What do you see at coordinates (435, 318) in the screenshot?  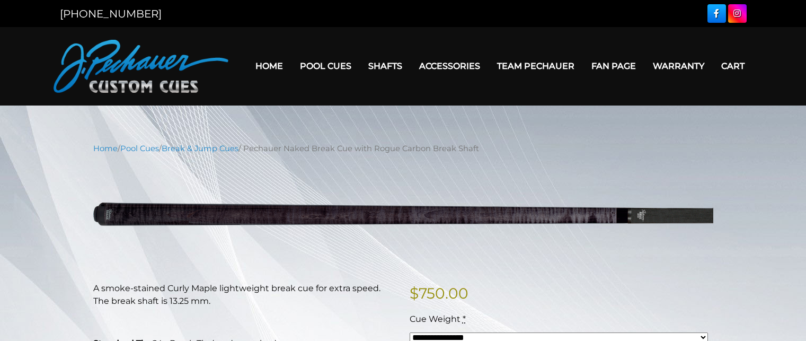 I see `span: Cue Weight` at bounding box center [435, 318].